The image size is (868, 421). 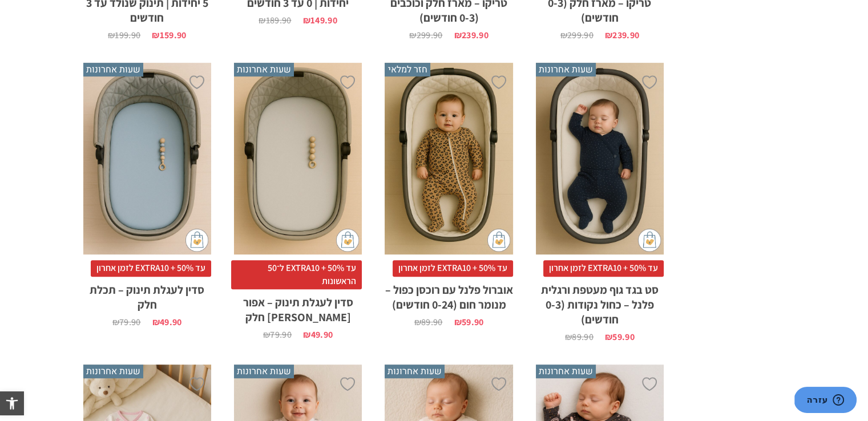 I want to click on a: חזר למלאי אוברול פלנל עם רוכסן כפול - מנומר חום (0-24 חודשים) עד 50% + EXTRA10 לזמן אחרוןאוברול פ..., so click(x=448, y=195).